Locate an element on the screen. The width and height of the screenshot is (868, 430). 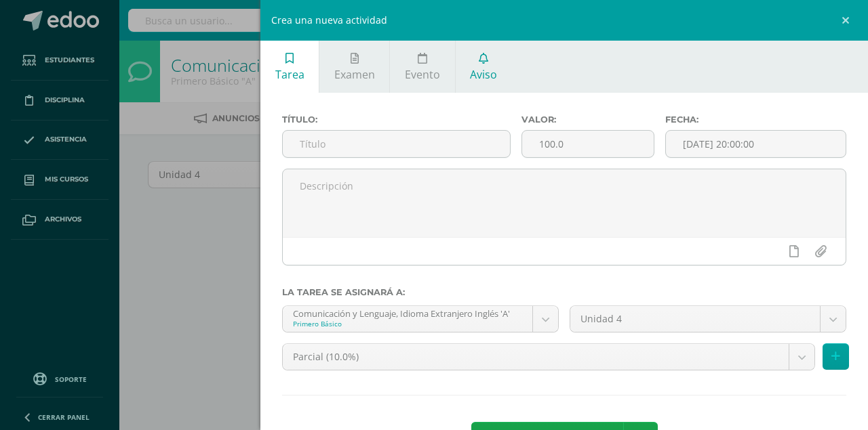
span: Aviso is located at coordinates (483, 74).